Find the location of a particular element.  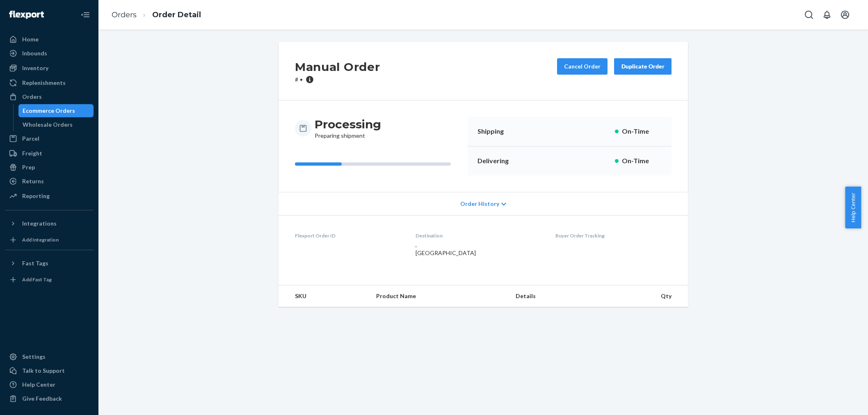

div: Inventory is located at coordinates (35, 68).